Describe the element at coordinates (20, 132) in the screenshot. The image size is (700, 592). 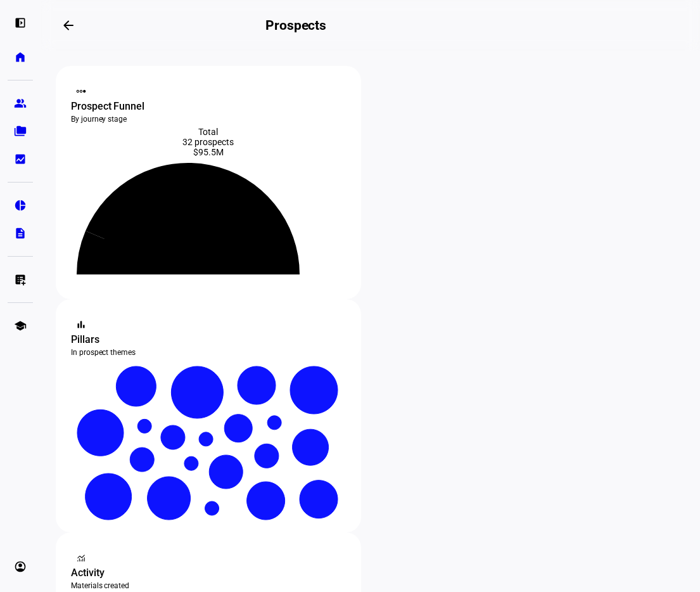
I see `a: folder_copy` at that location.